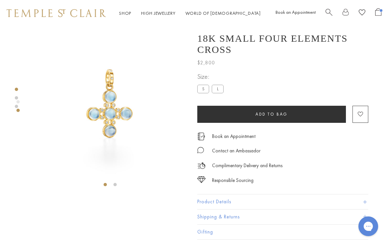  I want to click on a: Search, so click(329, 13).